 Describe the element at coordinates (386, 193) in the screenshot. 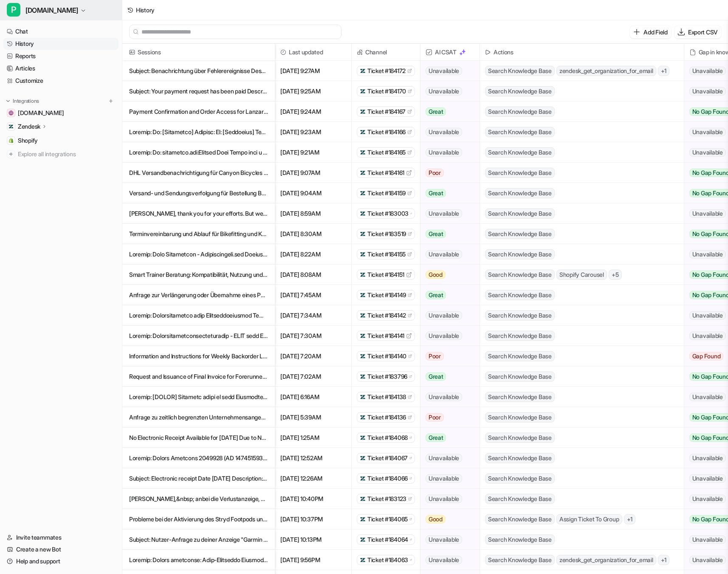

I see `a: Ticket #184159` at that location.